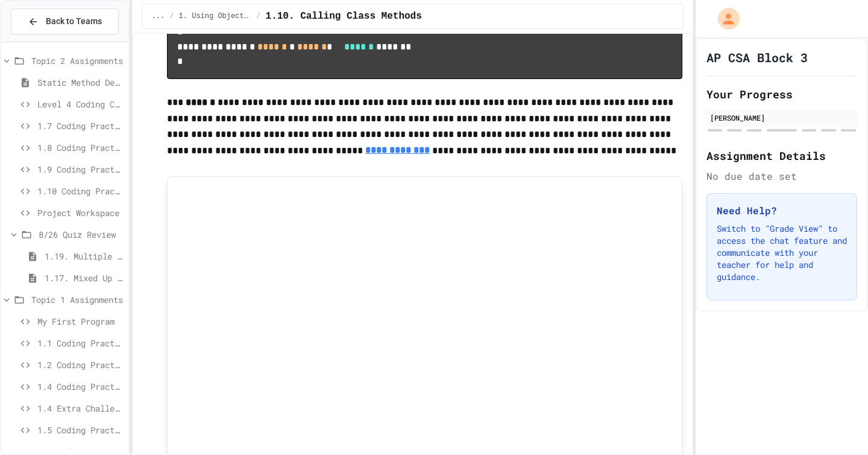 The width and height of the screenshot is (868, 455). I want to click on h2: Your Progress, so click(782, 94).